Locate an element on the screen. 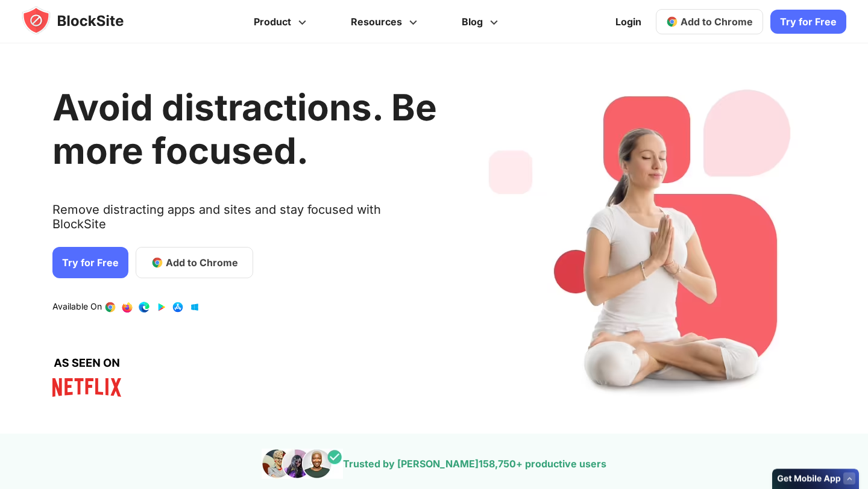 This screenshot has height=489, width=868. span: 158,750 is located at coordinates (497, 464).